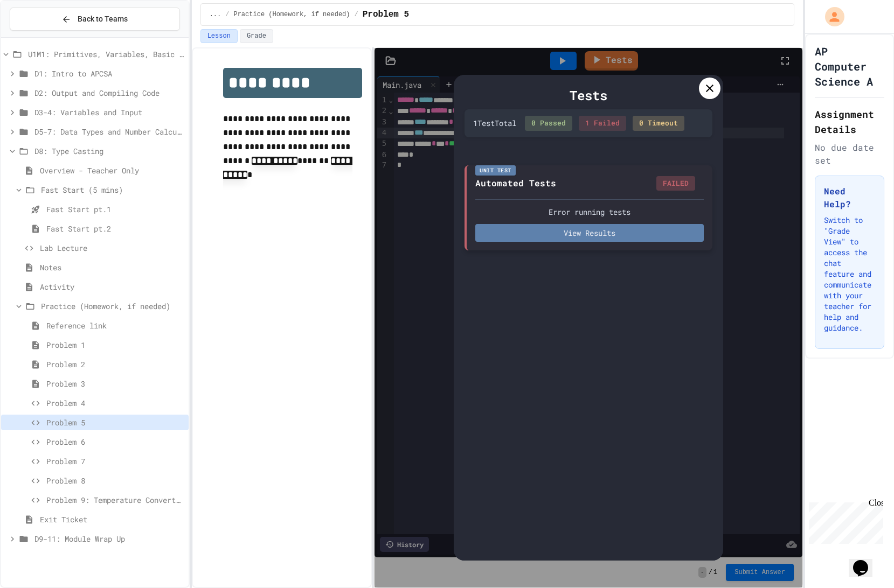  What do you see at coordinates (106, 54) in the screenshot?
I see `span: U1M1: Primitives, Variables, Basic I/O` at bounding box center [106, 54].